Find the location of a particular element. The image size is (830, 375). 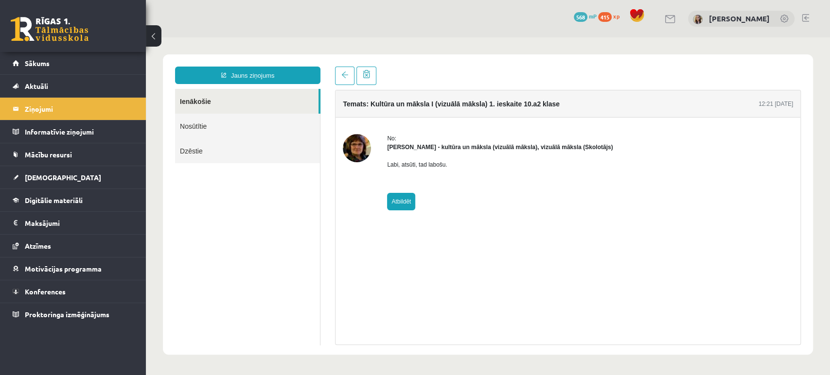

img: Marija Nicmane is located at coordinates (698, 19).